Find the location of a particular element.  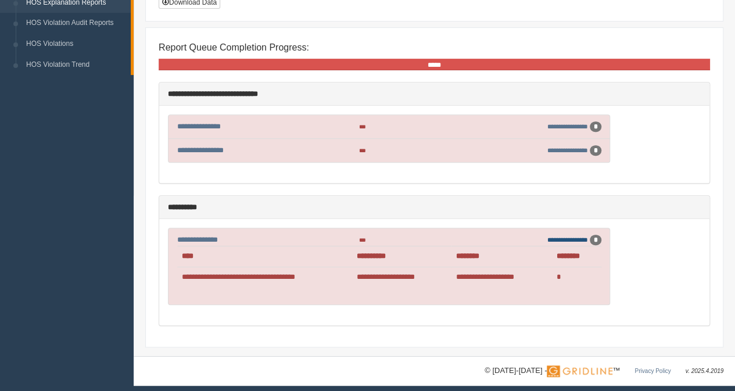

a: HOS Violation Trend is located at coordinates (76, 65).